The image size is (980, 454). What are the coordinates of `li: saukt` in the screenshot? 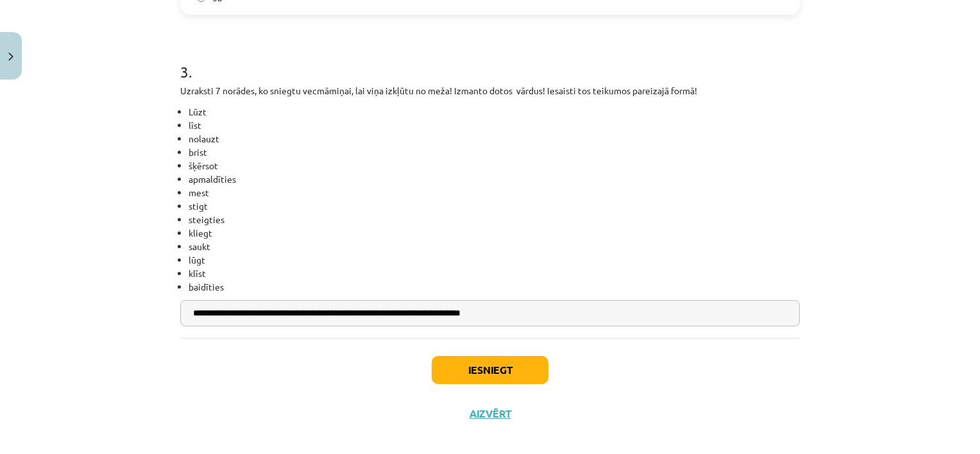 It's located at (493, 246).